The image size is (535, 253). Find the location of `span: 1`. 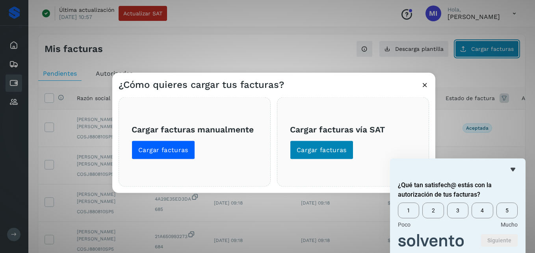

span: 1 is located at coordinates (409, 210).